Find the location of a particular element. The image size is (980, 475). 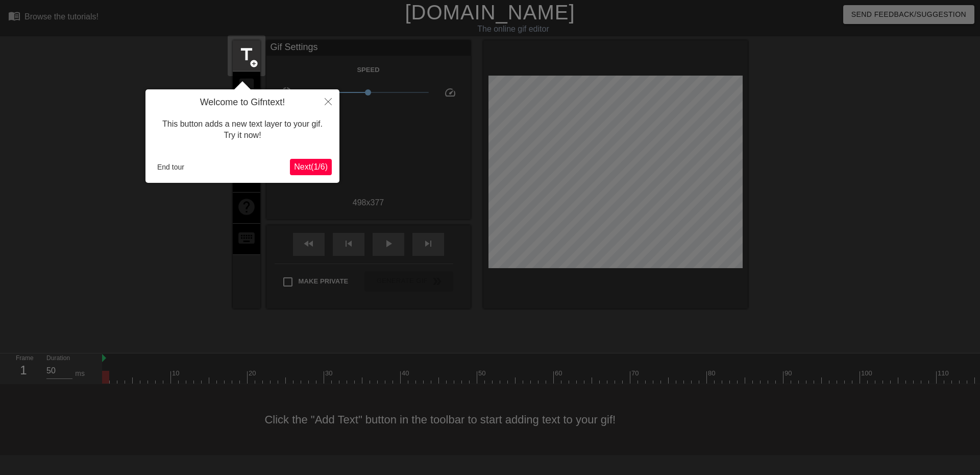

span: Next ( 1 / 6 ) is located at coordinates (311, 166).